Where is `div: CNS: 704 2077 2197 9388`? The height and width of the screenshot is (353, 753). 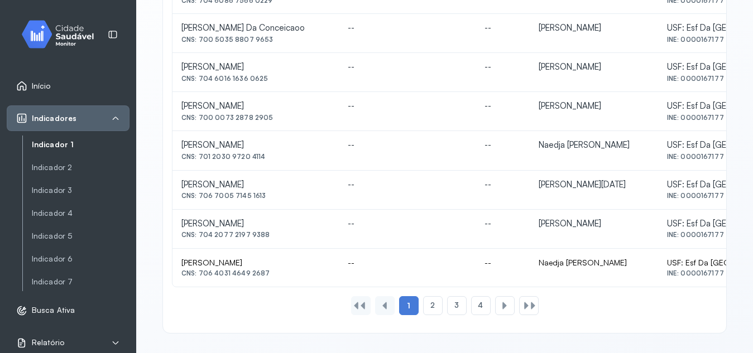
div: CNS: 704 2077 2197 9388 is located at coordinates (256, 235).